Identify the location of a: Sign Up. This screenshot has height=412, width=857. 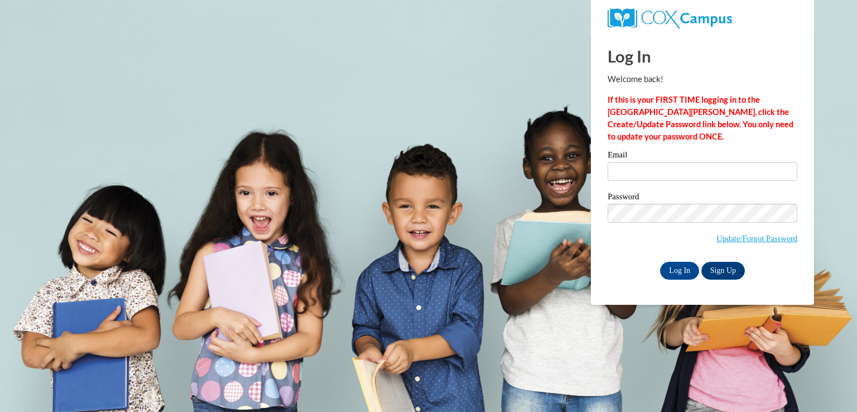
(723, 270).